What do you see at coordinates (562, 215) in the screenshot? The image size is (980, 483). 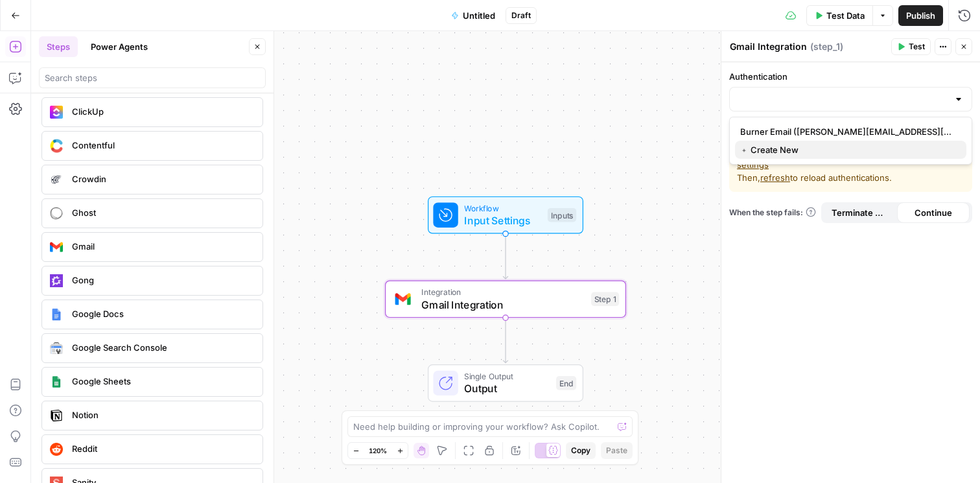 I see `div: Inputs` at bounding box center [562, 215].